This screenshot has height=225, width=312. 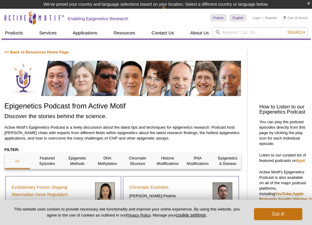 What do you see at coordinates (301, 160) in the screenshot?
I see `a: fyyd` at bounding box center [301, 160].